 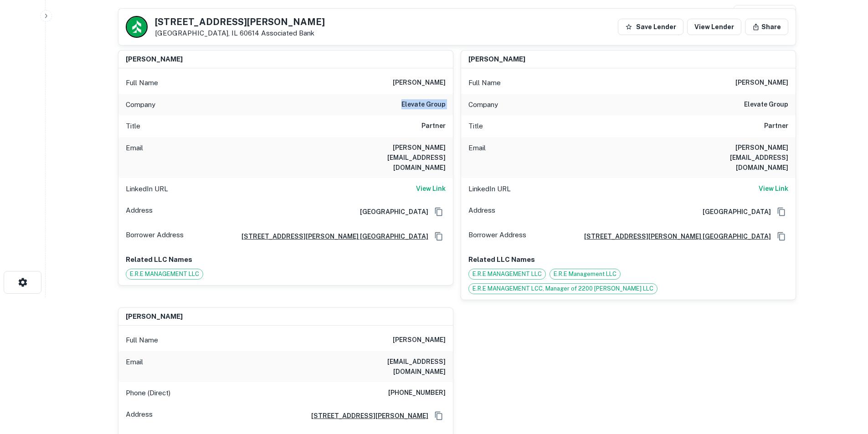 I want to click on span: E.R.E Management LLC, so click(x=585, y=274).